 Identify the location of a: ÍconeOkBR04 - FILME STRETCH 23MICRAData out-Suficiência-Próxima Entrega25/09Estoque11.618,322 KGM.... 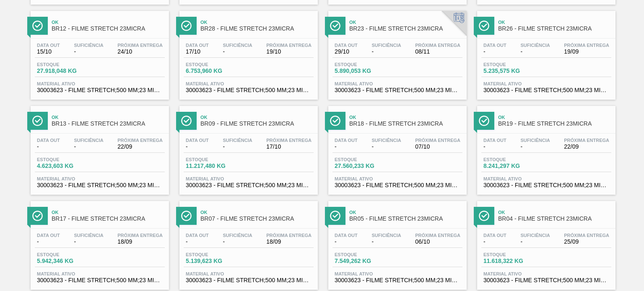
(546, 242).